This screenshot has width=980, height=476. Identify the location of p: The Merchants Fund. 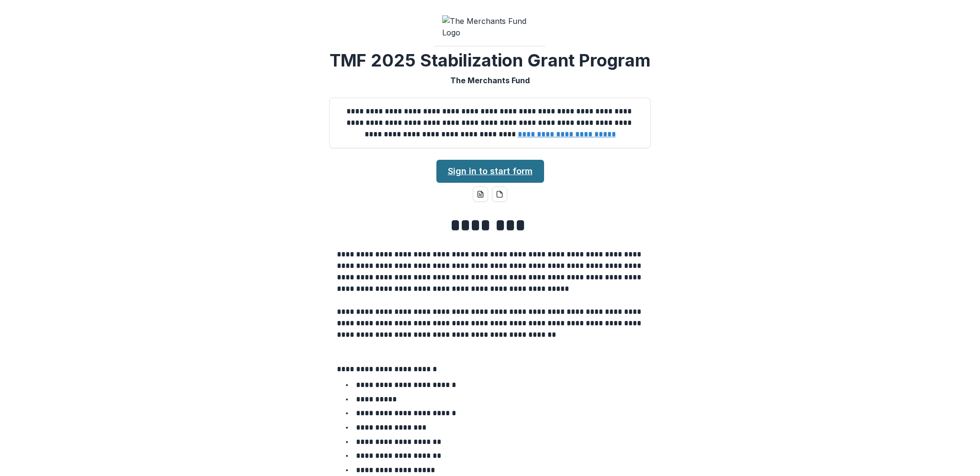
(490, 80).